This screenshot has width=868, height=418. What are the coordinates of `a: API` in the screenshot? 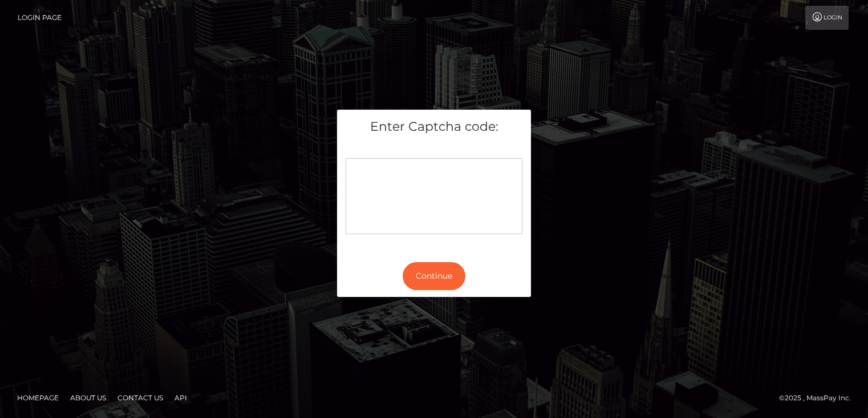 It's located at (181, 397).